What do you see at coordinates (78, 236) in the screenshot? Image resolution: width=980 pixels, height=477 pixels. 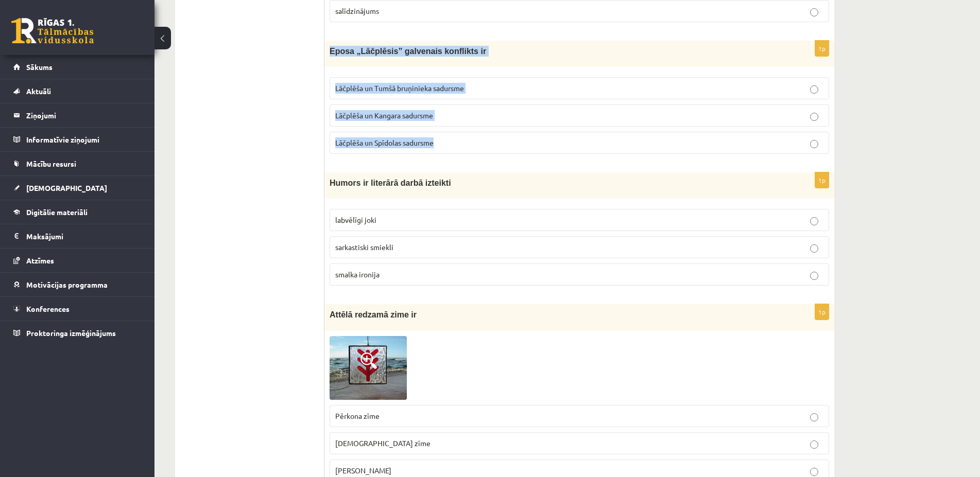 I see `a: Maksājumi` at bounding box center [78, 236].